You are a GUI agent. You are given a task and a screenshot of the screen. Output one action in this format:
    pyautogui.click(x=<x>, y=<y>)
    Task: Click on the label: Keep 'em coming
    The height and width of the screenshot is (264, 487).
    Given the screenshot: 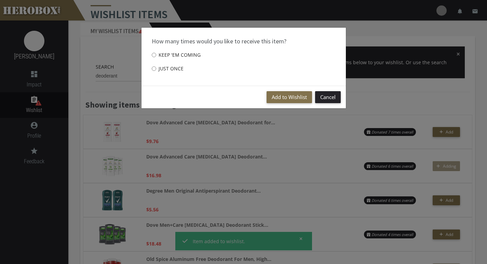 What is the action you would take?
    pyautogui.click(x=176, y=55)
    